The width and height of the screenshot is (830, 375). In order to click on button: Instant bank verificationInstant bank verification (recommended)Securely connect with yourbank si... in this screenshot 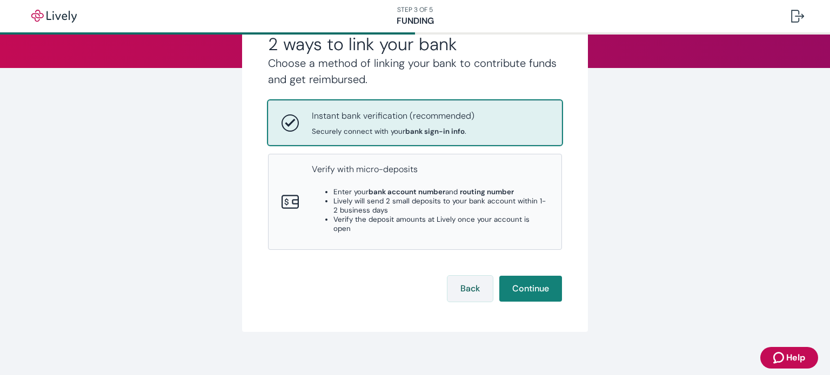, I will do `click(415, 123)`.